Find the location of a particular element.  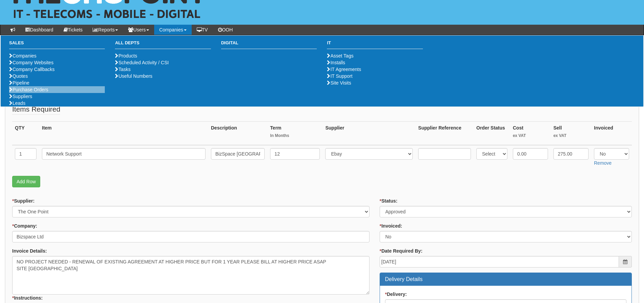

label: Invoice Details: is located at coordinates (30, 251).